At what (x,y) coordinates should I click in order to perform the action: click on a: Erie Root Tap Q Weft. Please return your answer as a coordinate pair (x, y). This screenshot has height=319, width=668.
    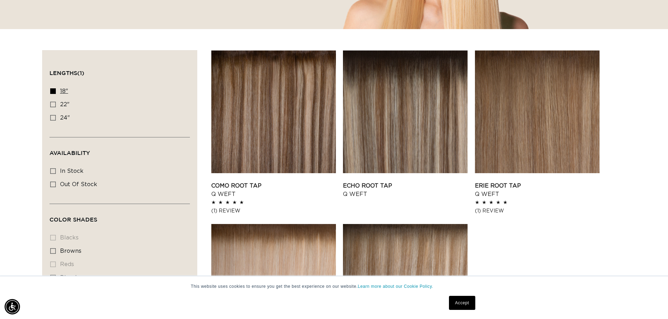
    Looking at the image, I should click on (537, 190).